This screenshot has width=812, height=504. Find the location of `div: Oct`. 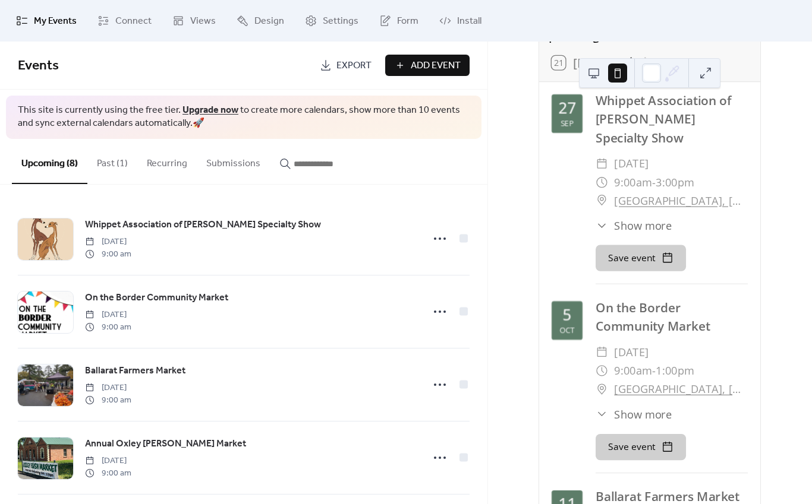

div: Oct is located at coordinates (567, 330).